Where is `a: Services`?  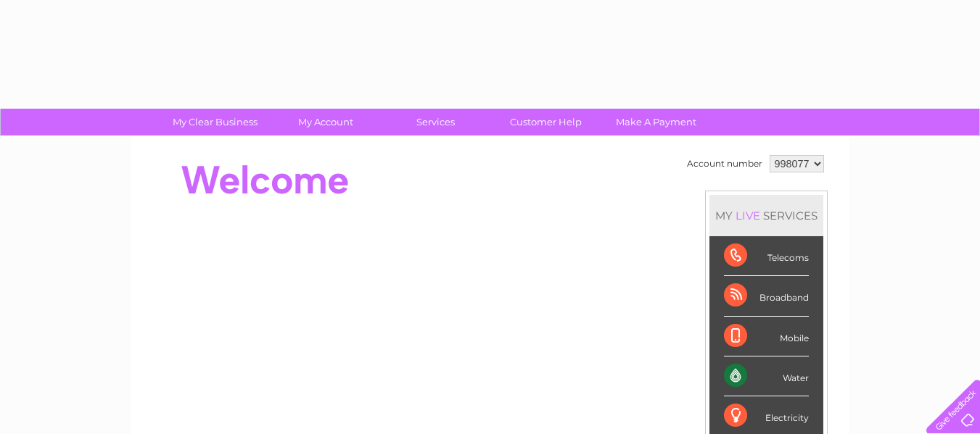
a: Services is located at coordinates (435, 122).